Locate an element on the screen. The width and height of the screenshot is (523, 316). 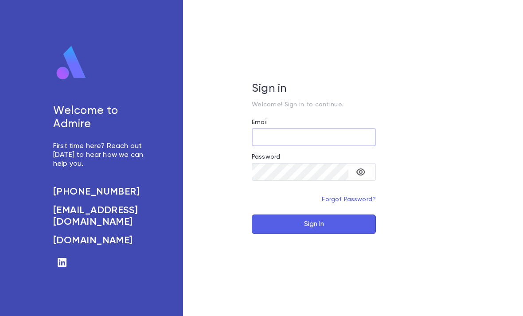
button: Sign In is located at coordinates (314, 224).